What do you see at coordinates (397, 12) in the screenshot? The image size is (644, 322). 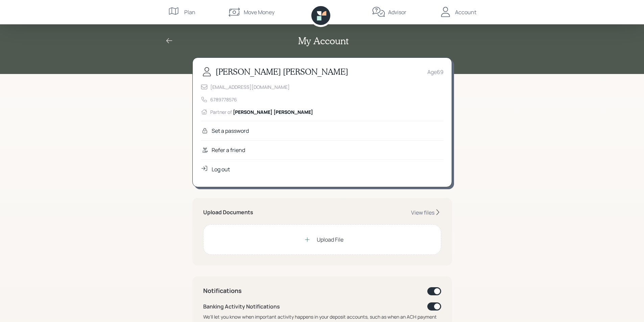 I see `div: Advisor` at bounding box center [397, 12].